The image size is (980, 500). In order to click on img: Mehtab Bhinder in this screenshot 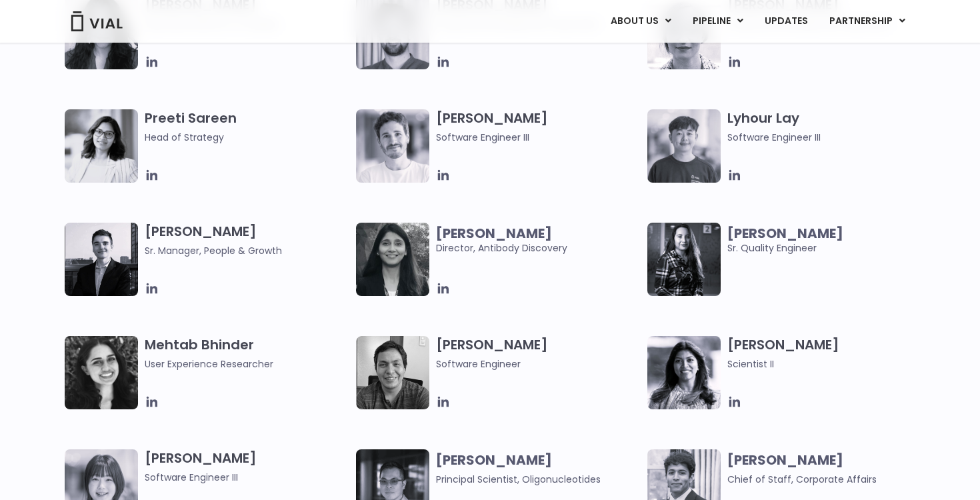, I will do `click(101, 372)`.